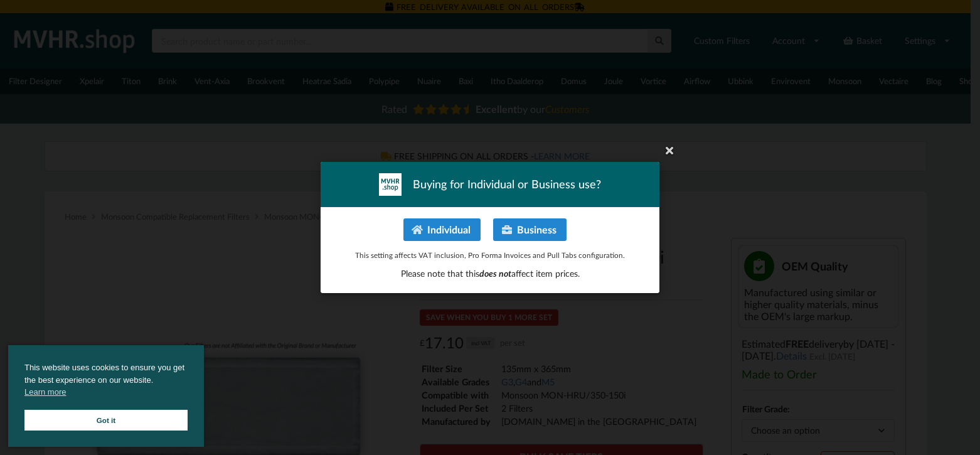  Describe the element at coordinates (390, 184) in the screenshot. I see `img: mvhr-inverted.png` at that location.